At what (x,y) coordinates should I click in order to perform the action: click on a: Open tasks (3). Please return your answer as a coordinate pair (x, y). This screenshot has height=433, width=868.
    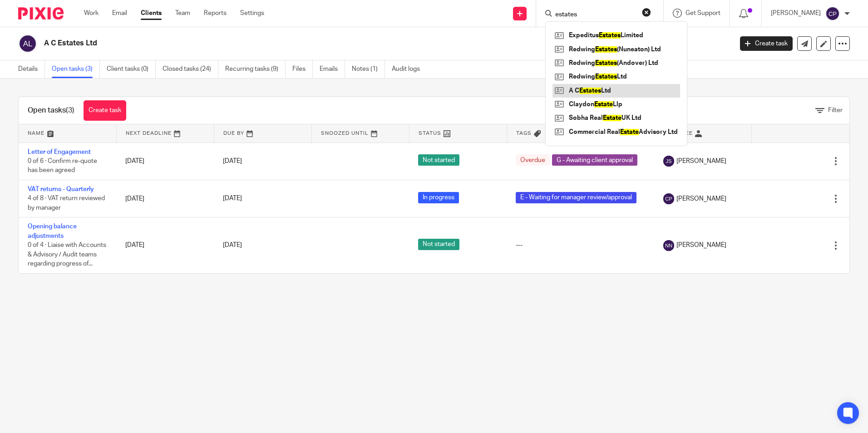
    Looking at the image, I should click on (76, 69).